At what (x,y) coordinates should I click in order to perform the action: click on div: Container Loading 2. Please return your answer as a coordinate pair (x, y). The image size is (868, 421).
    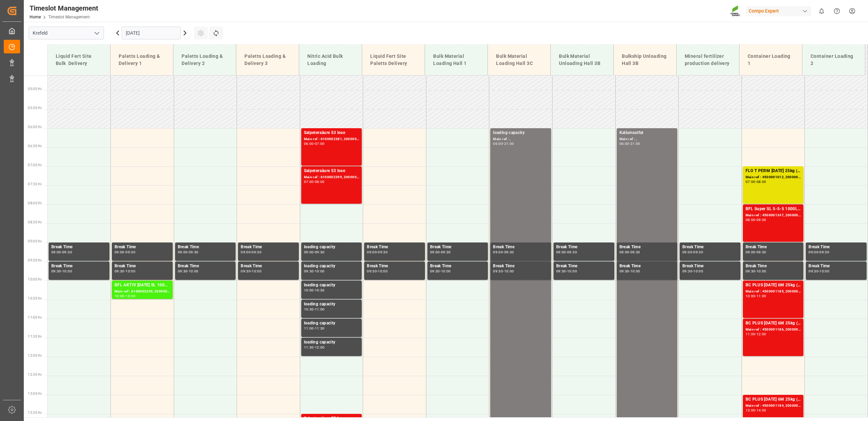
    Looking at the image, I should click on (834, 60).